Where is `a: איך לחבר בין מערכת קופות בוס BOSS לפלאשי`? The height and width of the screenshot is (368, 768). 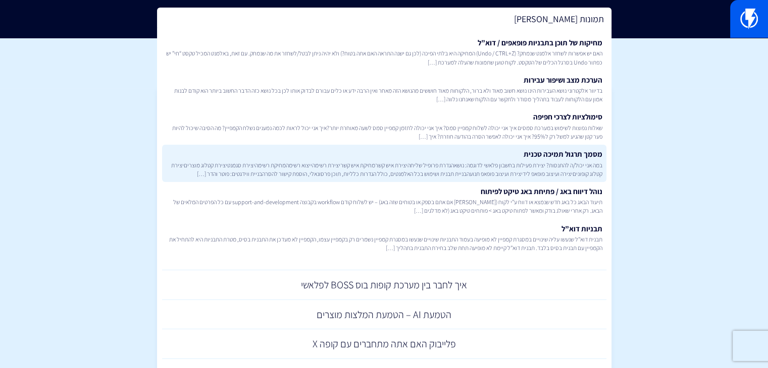 a: איך לחבר בין מערכת קופות בוס BOSS לפלאשי is located at coordinates (384, 285).